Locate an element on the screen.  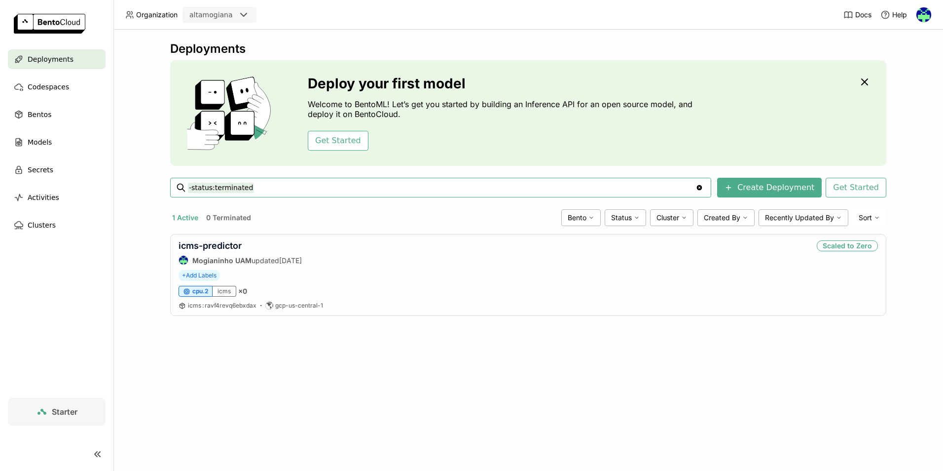
span: Created By is located at coordinates (722, 218).